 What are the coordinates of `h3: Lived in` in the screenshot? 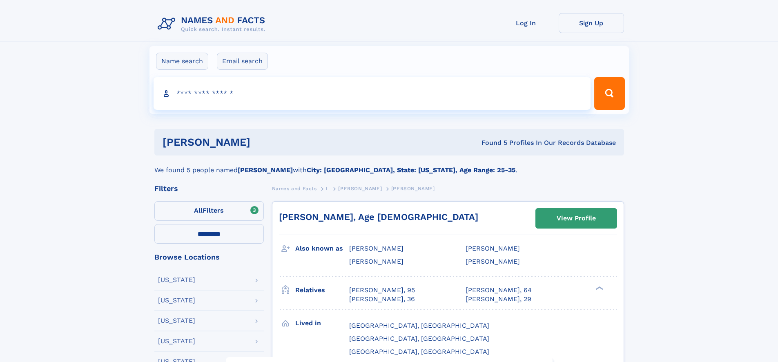 It's located at (322, 323).